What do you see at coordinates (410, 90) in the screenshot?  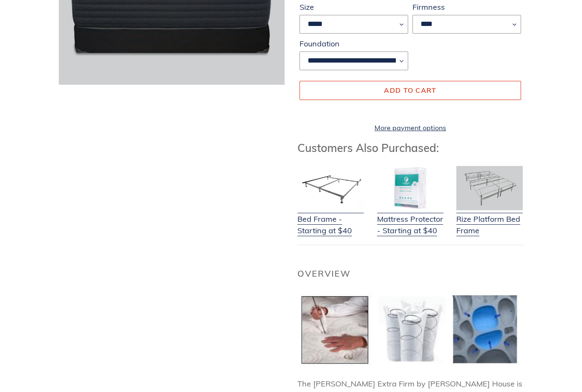 I see `button: Add to cart` at bounding box center [410, 90].